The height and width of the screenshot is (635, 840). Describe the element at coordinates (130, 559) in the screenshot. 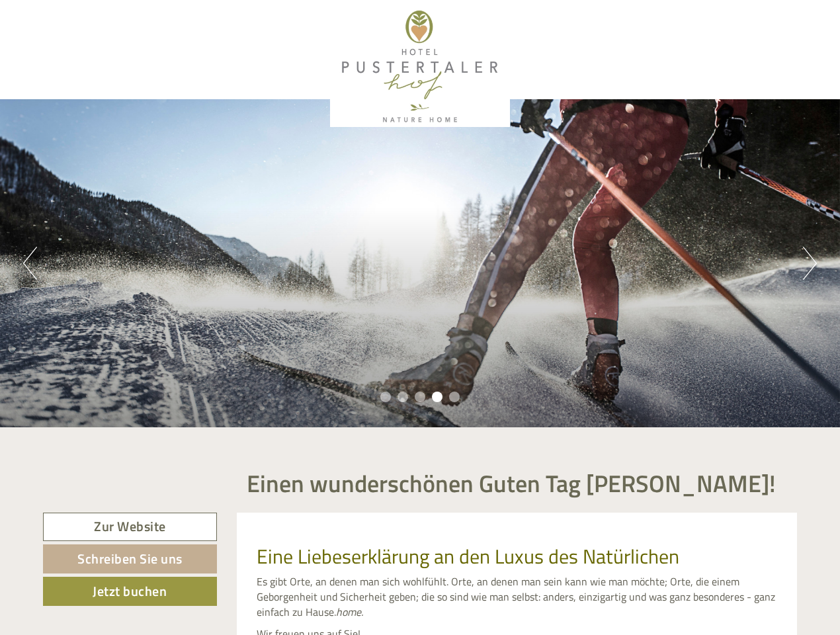

I see `a: Schreiben Sie uns` at that location.